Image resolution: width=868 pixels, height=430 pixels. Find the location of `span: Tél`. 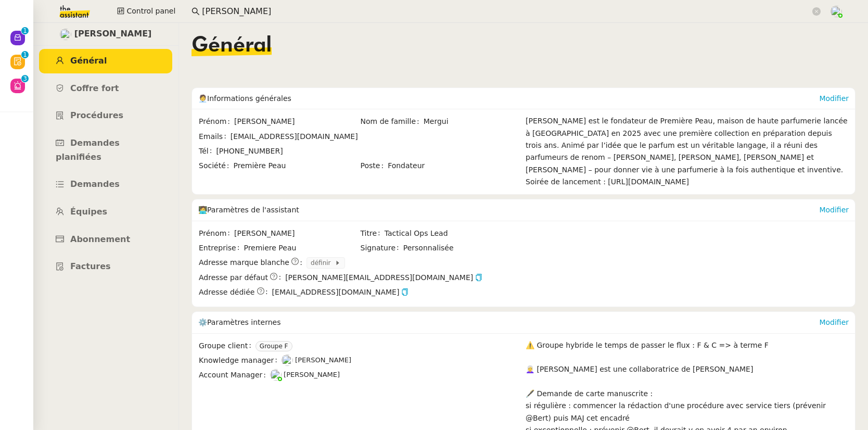

span: Tél is located at coordinates (207, 151).